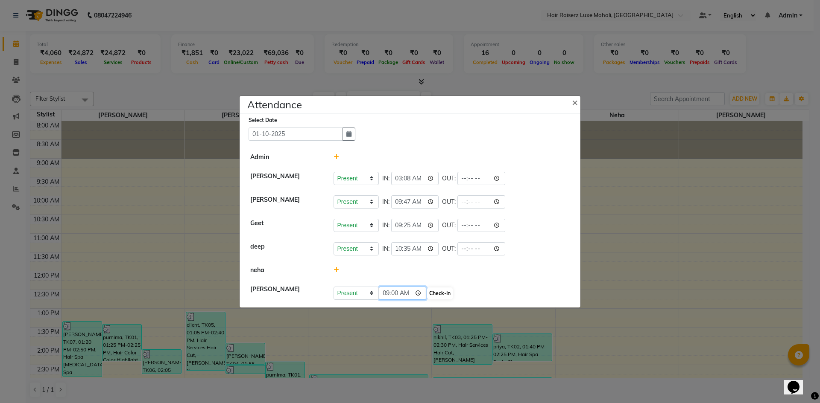 This screenshot has height=403, width=820. I want to click on button: Check-In, so click(440, 294).